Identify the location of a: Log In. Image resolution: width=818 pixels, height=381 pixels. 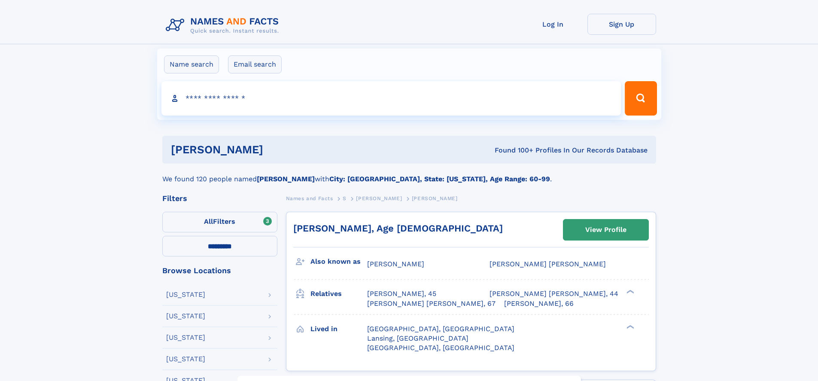
(553, 24).